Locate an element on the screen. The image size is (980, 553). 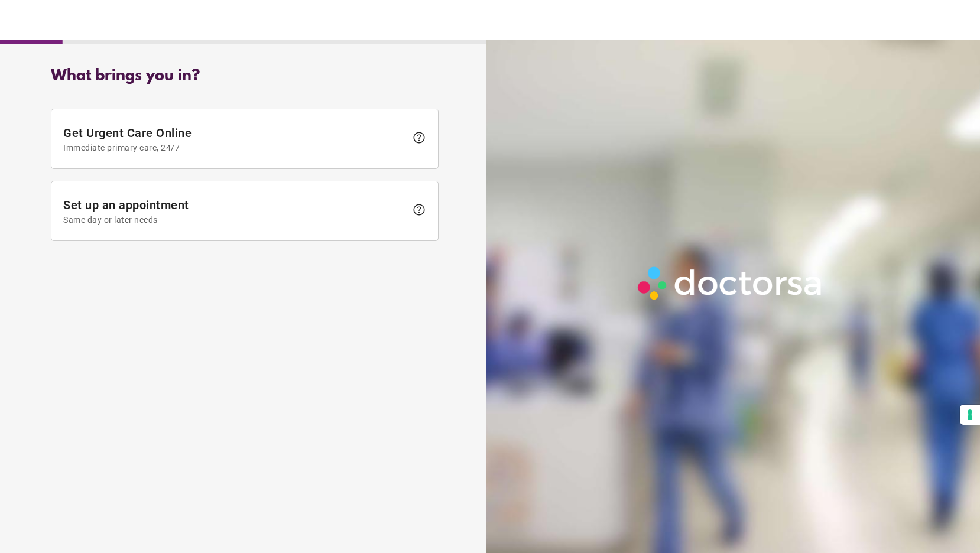
span: Get Urgent Care Online is located at coordinates (234, 139).